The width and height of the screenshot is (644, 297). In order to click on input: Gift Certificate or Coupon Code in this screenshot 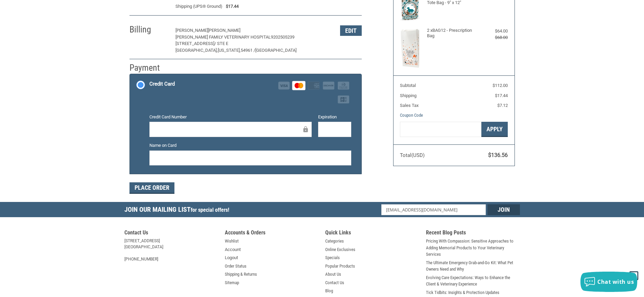, I will do `click(440, 129)`.